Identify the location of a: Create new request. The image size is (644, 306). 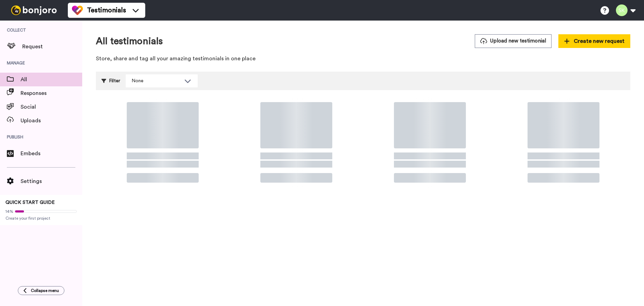
(594, 41).